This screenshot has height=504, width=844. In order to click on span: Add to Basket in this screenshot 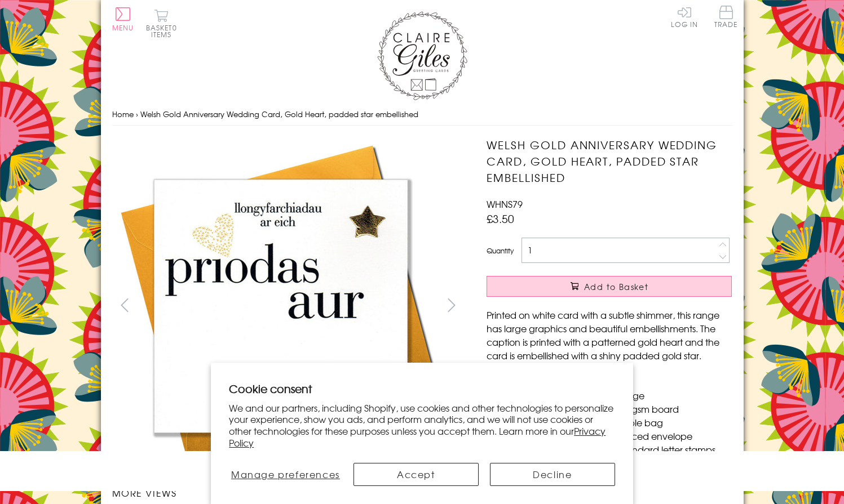, I will do `click(616, 287)`.